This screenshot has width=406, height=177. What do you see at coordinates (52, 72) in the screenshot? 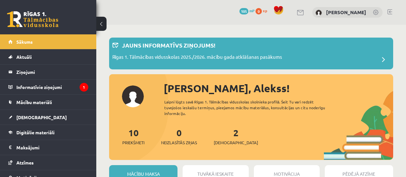
I see `legend: Ziņojumi` at bounding box center [52, 72].